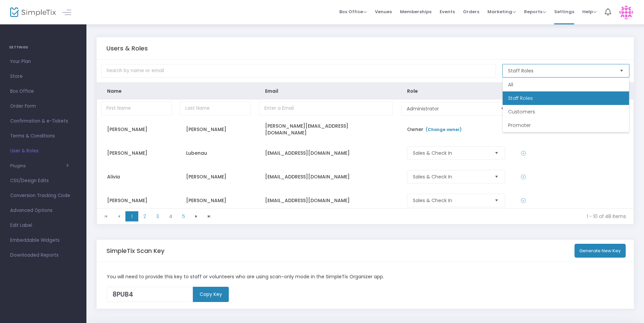 This screenshot has height=323, width=644. I want to click on span: Conversion Tracking Code, so click(43, 196).